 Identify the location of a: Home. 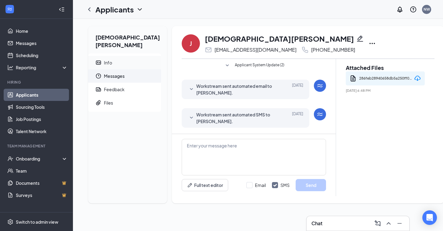
(42, 31).